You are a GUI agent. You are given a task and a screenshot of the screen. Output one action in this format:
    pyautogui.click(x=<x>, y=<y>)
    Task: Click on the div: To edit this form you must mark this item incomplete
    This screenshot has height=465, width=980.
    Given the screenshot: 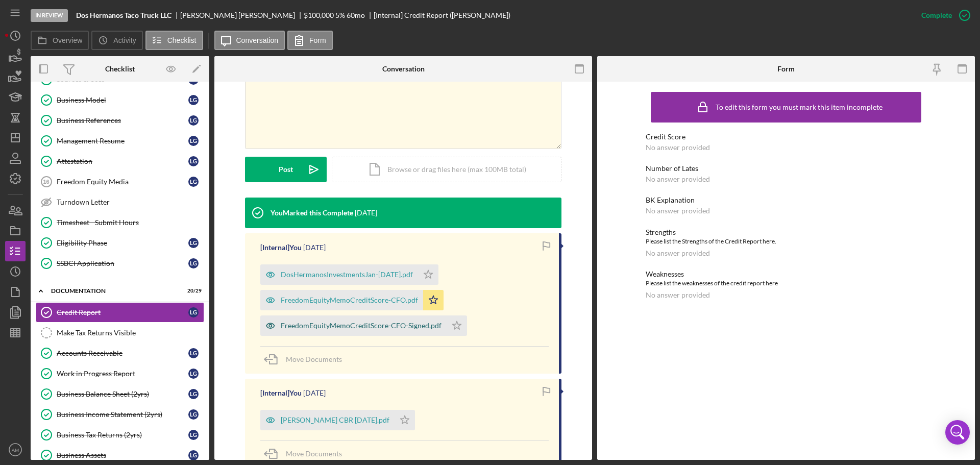 What is the action you would take?
    pyautogui.click(x=799, y=108)
    